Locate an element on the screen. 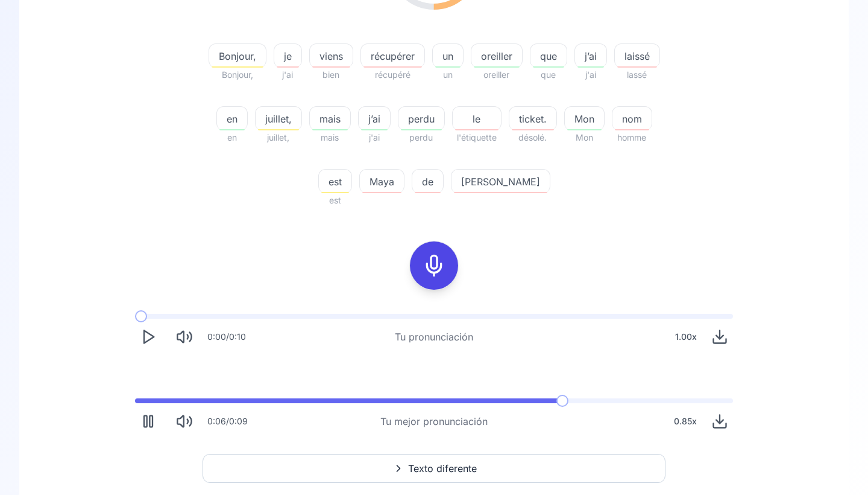  button: le is located at coordinates (476, 118).